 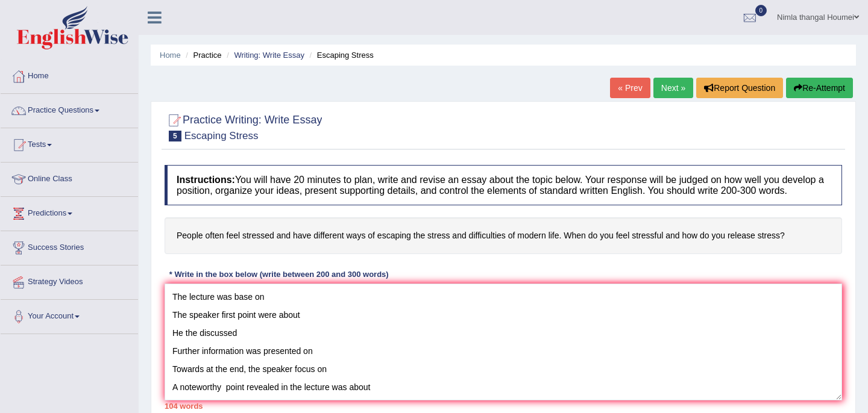 I want to click on a: Practice Questions, so click(x=69, y=109).